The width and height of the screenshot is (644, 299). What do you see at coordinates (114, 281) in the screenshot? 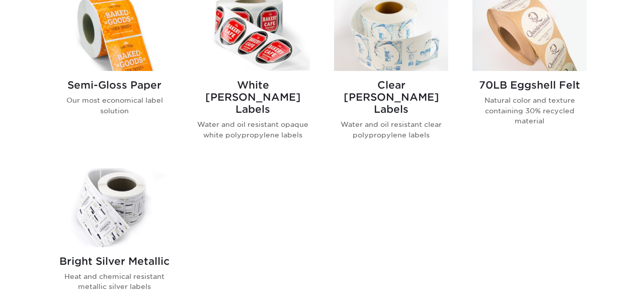
I see `p: Heat and chemical resistant metallic silver labels` at bounding box center [114, 281].